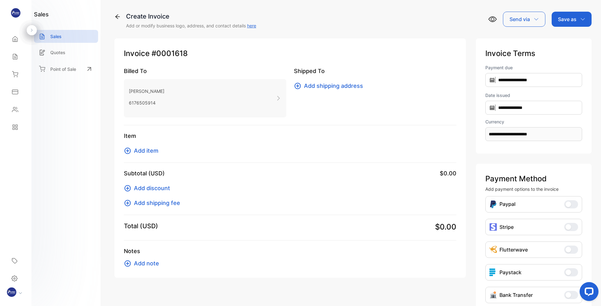 This screenshot has height=306, width=601. I want to click on p: Paystack, so click(511, 272).